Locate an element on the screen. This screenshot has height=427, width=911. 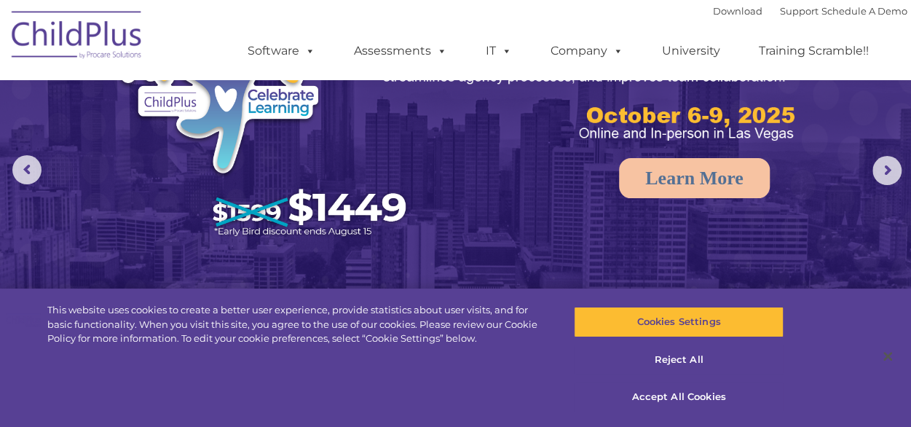
a: Schedule A Demo is located at coordinates (864, 11).